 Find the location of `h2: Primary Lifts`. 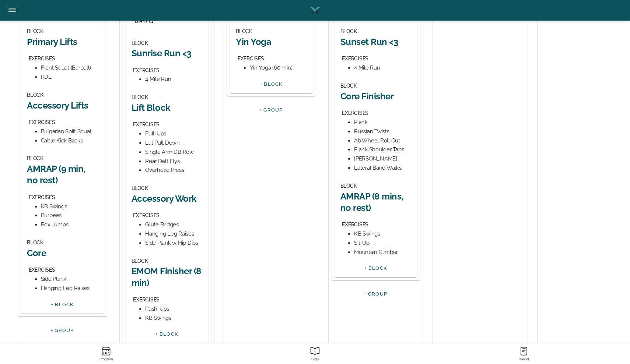

h2: Primary Lifts is located at coordinates (62, 42).